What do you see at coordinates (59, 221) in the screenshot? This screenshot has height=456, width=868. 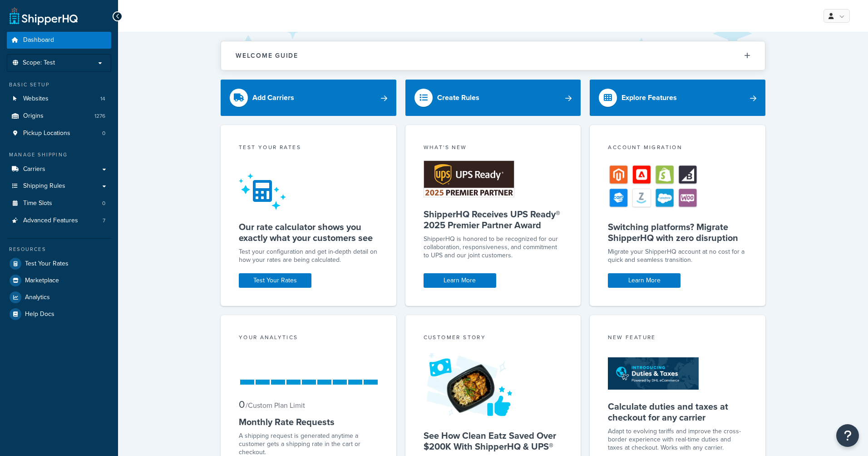 I see `a: Advanced Features7` at bounding box center [59, 221].